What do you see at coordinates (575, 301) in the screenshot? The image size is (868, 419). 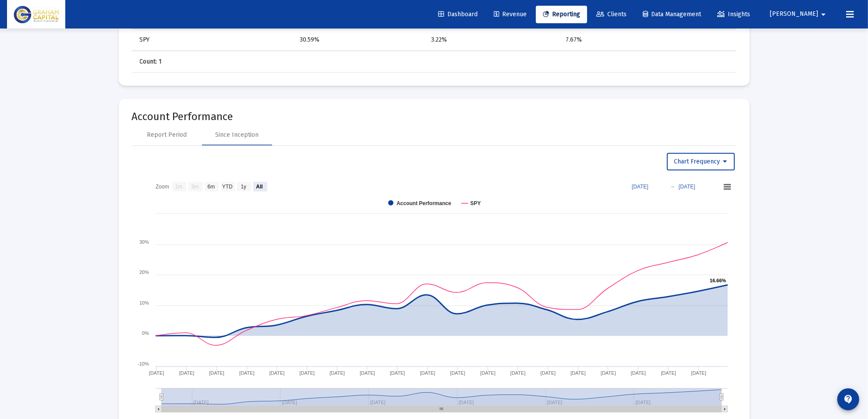 I see `tspan: Account Performance` at bounding box center [575, 301].